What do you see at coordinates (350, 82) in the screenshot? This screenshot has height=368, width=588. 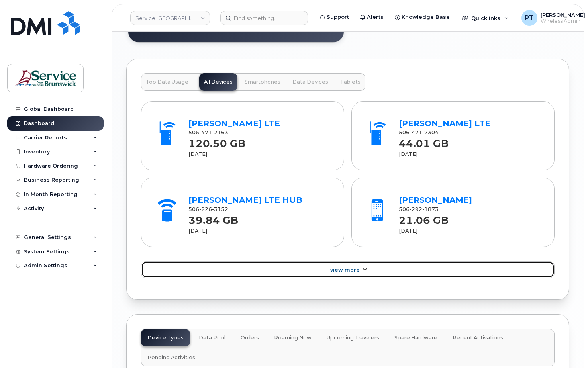 I see `span: Tablets` at bounding box center [350, 82].